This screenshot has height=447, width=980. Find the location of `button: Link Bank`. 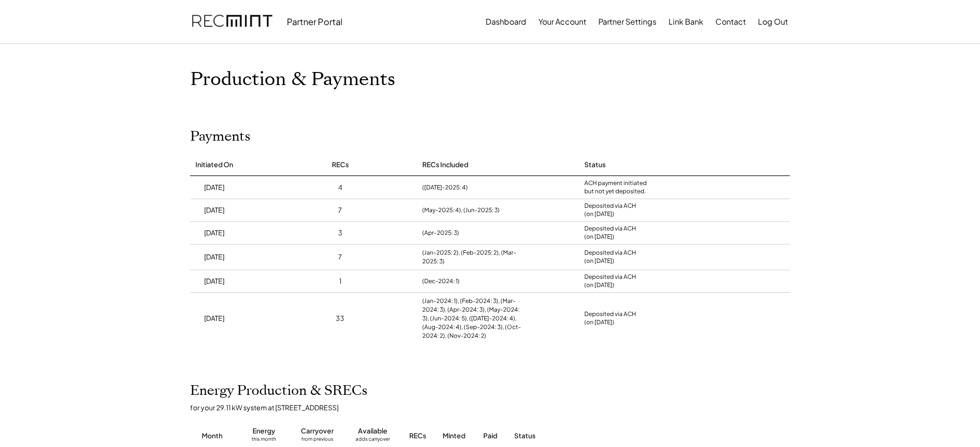

button: Link Bank is located at coordinates (685, 22).